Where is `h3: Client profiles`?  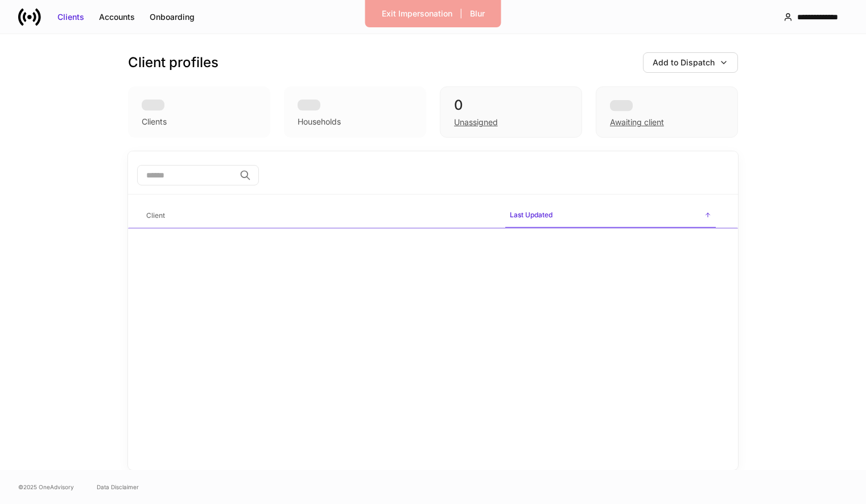
h3: Client profiles is located at coordinates (173, 62).